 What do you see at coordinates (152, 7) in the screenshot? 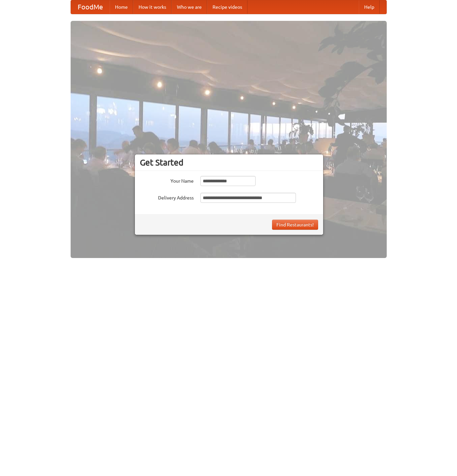
I see `a: How it works` at bounding box center [152, 7].